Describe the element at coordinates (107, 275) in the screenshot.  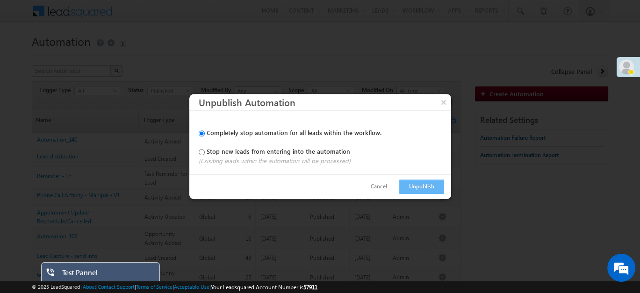
I see `div: Test Pannel` at that location.